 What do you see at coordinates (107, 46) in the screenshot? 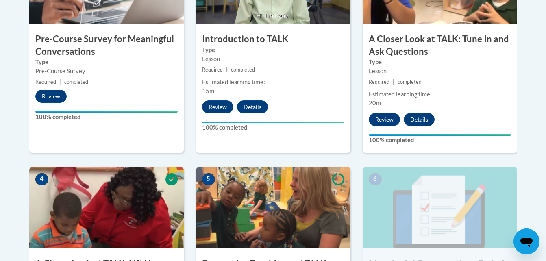
I see `h3: Pre-Course Survey for Meaningful Conversations` at bounding box center [107, 46].